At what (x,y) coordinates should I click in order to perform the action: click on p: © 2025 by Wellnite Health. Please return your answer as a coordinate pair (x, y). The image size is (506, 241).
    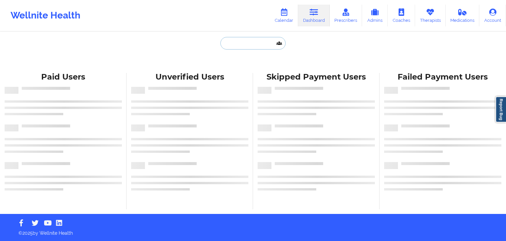
    Looking at the image, I should click on (253, 230).